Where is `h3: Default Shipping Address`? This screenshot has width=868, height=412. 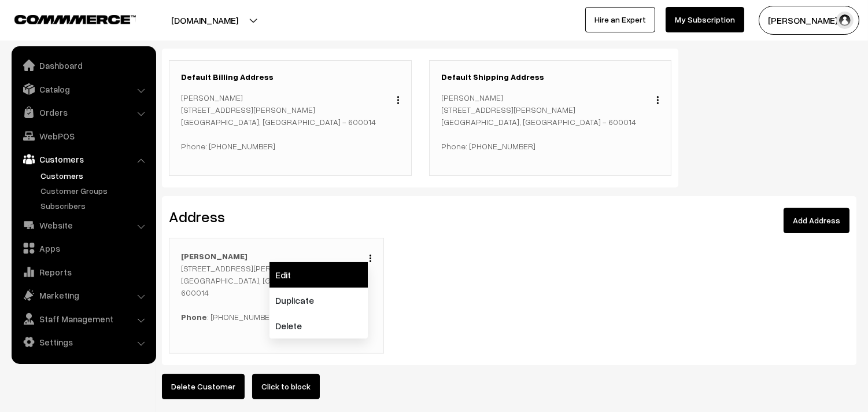 h3: Default Shipping Address is located at coordinates (550, 77).